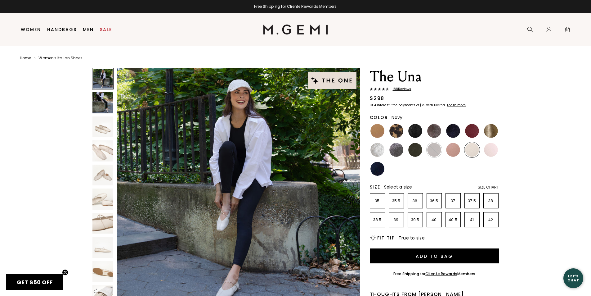  Describe the element at coordinates (434, 131) in the screenshot. I see `img: Cocoa` at that location.